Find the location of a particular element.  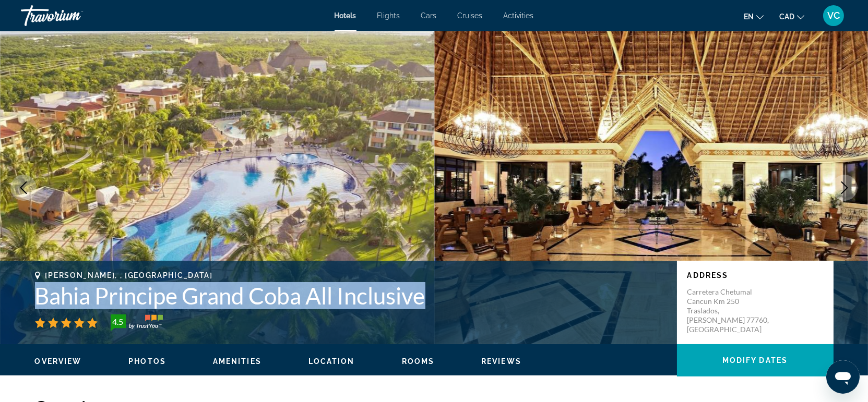

button: Previous image is located at coordinates (24, 187).